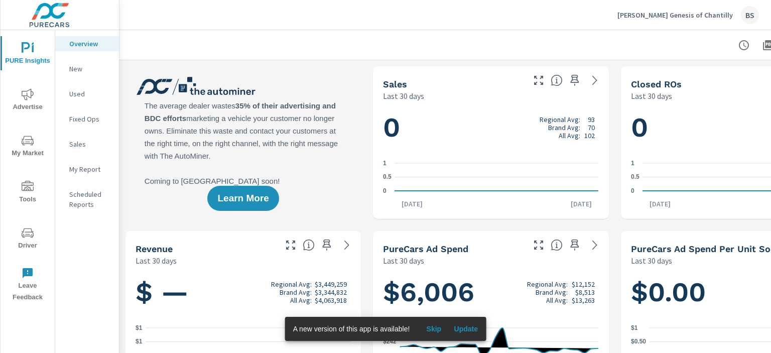 The width and height of the screenshot is (771, 353). What do you see at coordinates (639, 342) in the screenshot?
I see `text: $0.50` at bounding box center [639, 342].